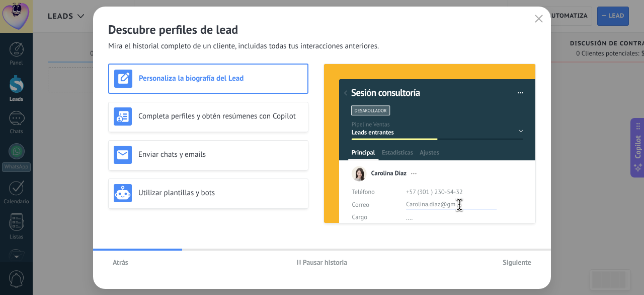 This screenshot has width=644, height=295. Describe the element at coordinates (221, 154) in the screenshot. I see `h3: Enviar chats y emails` at that location.